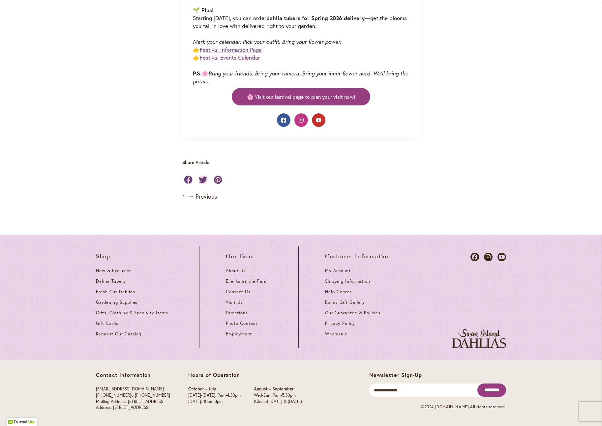 The height and width of the screenshot is (426, 602). Describe the element at coordinates (203, 10) in the screenshot. I see `strong: 🌱 Plus!` at that location.